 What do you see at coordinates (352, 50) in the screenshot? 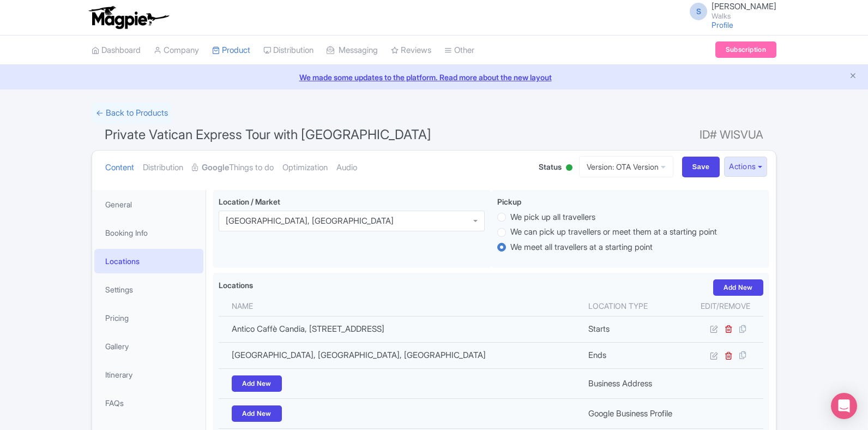
I see `a: Messaging` at bounding box center [352, 50].